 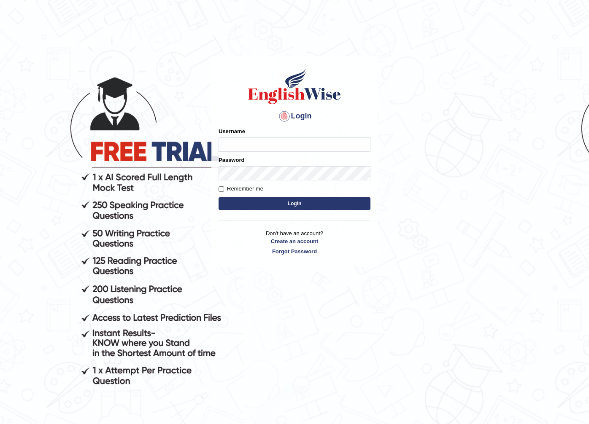 I want to click on button: Login, so click(x=294, y=204).